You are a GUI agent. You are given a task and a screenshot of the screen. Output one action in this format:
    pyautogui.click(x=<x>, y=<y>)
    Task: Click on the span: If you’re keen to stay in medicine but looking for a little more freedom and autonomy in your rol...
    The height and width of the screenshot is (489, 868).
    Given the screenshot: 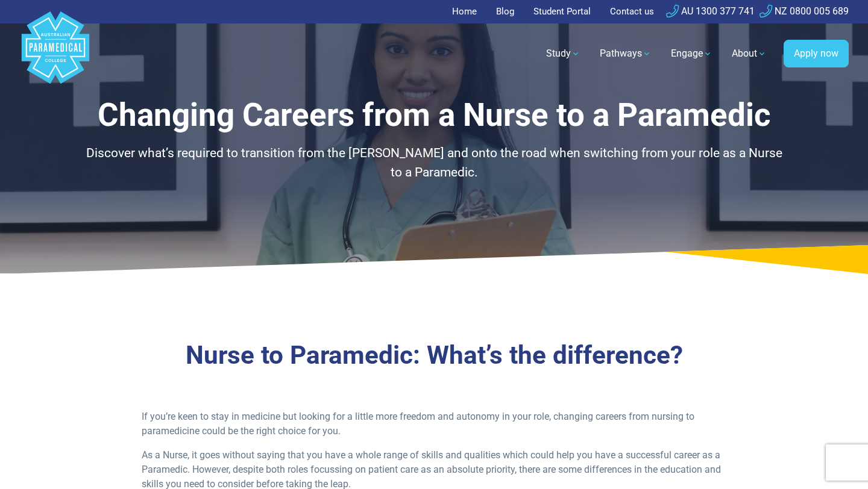 What is the action you would take?
    pyautogui.click(x=418, y=424)
    